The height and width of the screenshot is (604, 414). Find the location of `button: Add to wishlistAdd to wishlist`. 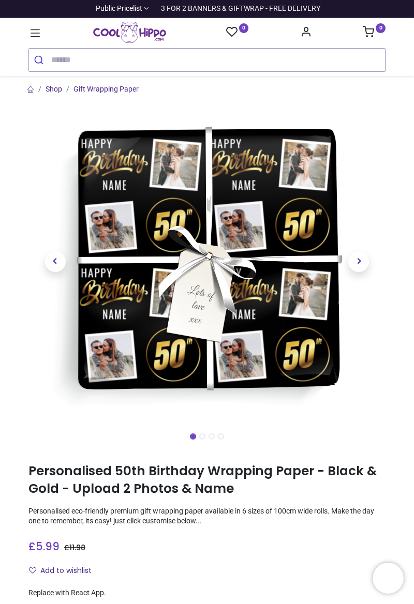

button: Add to wishlistAdd to wishlist is located at coordinates (64, 571).